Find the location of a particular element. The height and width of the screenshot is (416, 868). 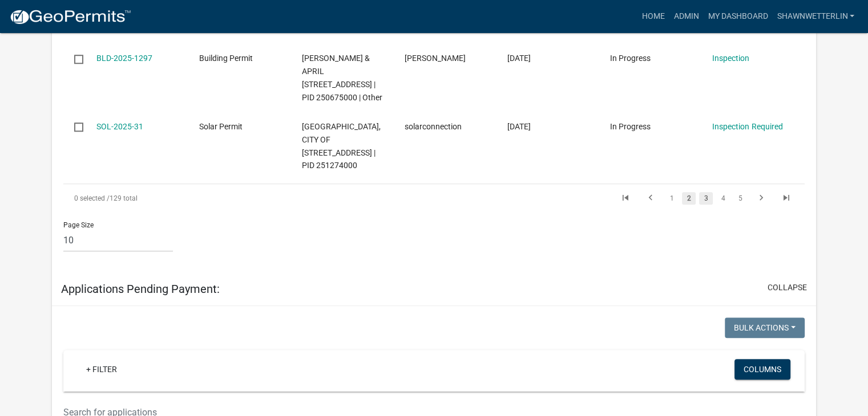

a: go to previous page is located at coordinates (651, 198).